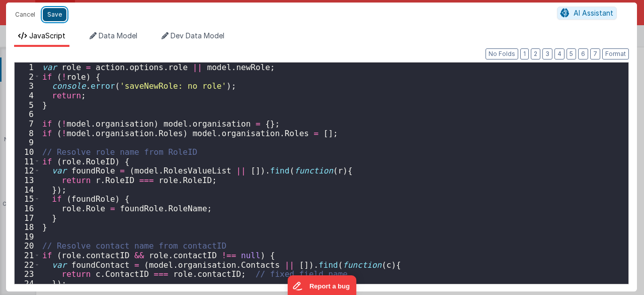  I want to click on span: JavaScript, so click(47, 35).